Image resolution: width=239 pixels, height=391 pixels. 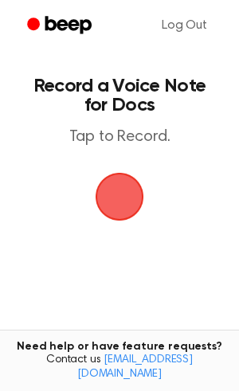 What do you see at coordinates (119, 367) in the screenshot?
I see `span: Contact us` at bounding box center [119, 367].